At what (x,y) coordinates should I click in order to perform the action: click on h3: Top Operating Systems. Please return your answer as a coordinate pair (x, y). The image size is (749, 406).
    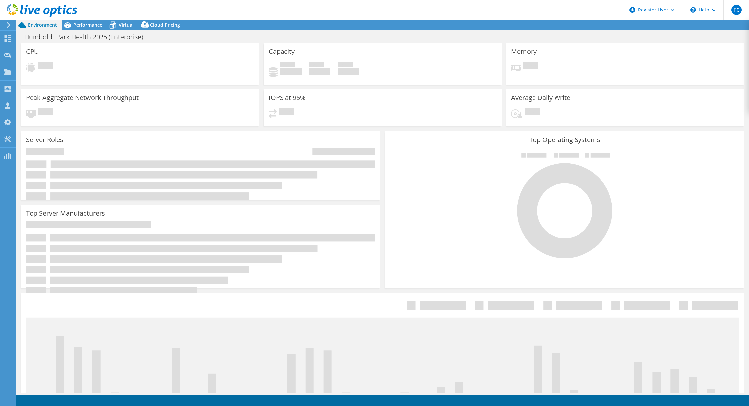
    Looking at the image, I should click on (565, 140).